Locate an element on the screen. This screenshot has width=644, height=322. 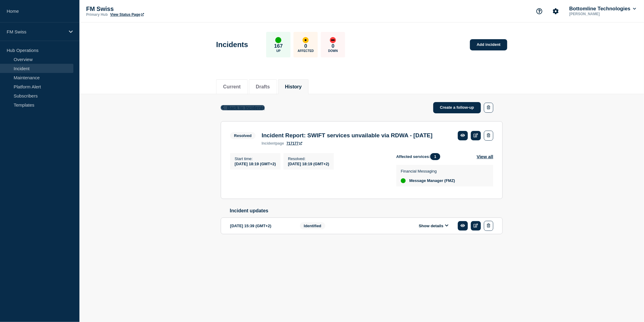
a: View Status Page is located at coordinates (127, 14).